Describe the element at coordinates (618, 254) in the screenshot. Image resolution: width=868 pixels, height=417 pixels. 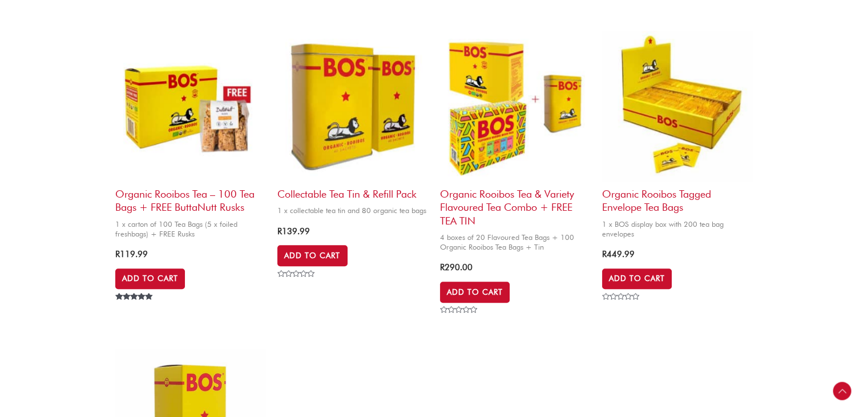
I see `bdi: 449.99` at that location.